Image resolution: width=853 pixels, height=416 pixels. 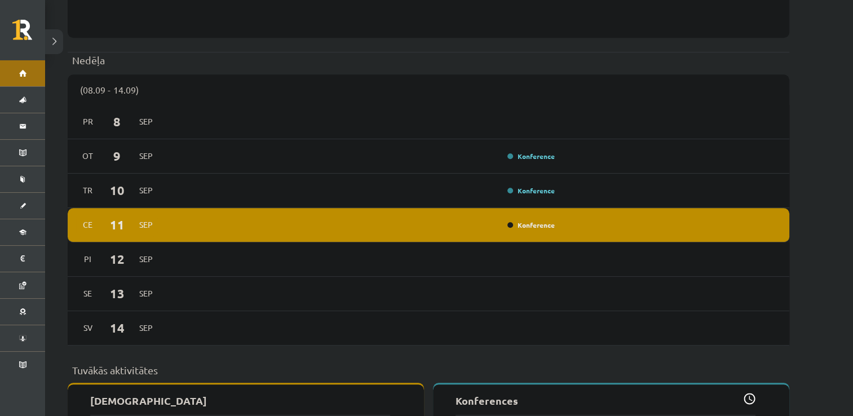 I want to click on span: 12, so click(x=117, y=259).